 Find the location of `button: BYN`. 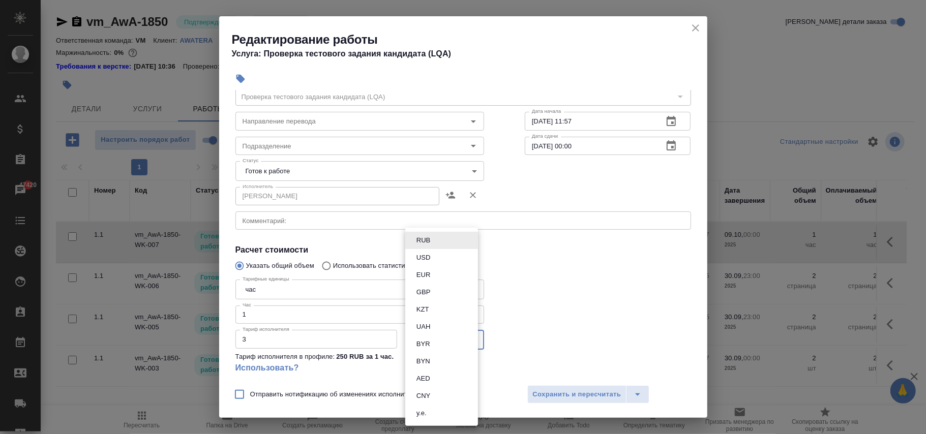

button: BYN is located at coordinates (423, 361).